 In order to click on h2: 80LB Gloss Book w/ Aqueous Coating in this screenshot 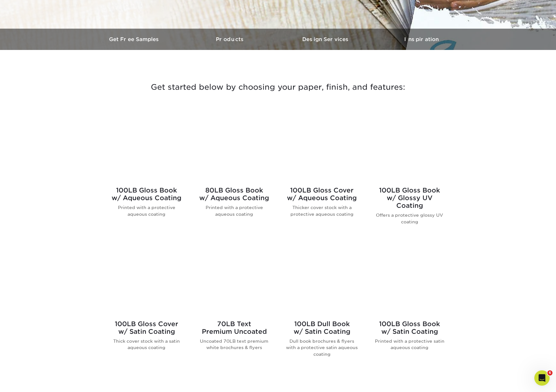, I will do `click(234, 194)`.